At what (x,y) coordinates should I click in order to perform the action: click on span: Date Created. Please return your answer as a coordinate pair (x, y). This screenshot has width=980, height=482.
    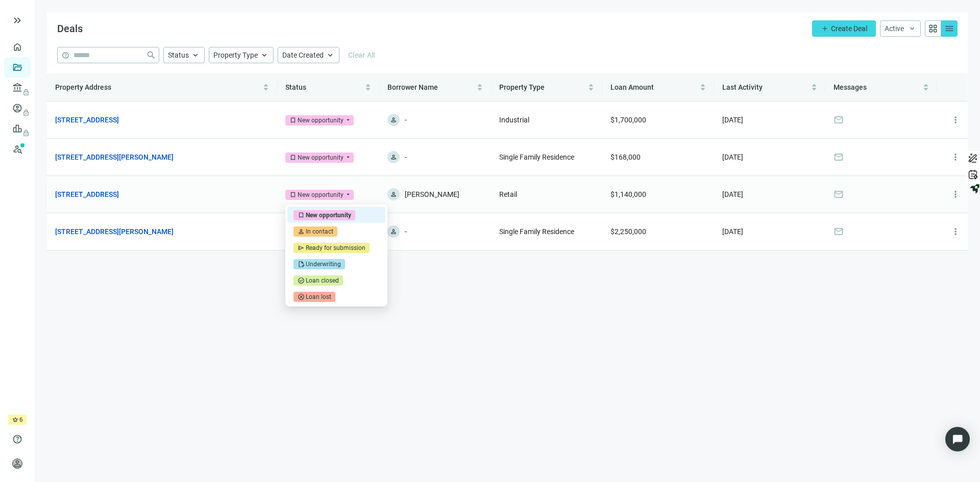
    Looking at the image, I should click on (303, 55).